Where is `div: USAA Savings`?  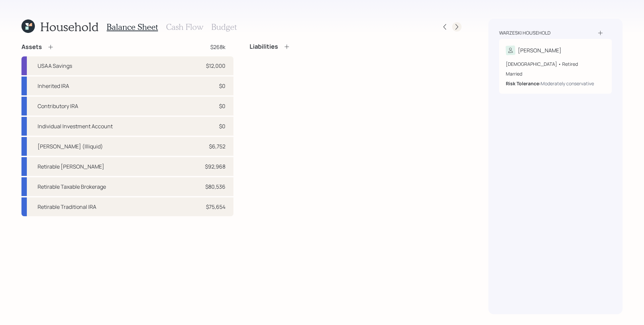 div: USAA Savings is located at coordinates (55, 66).